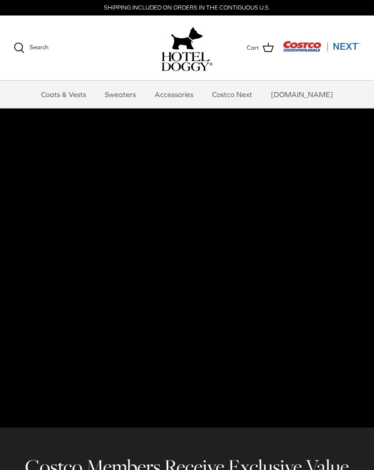  Describe the element at coordinates (31, 48) in the screenshot. I see `a: Search` at that location.